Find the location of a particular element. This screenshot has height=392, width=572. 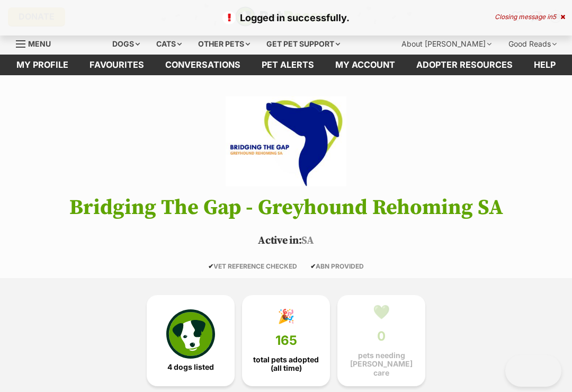

a: conversations is located at coordinates (203, 64).